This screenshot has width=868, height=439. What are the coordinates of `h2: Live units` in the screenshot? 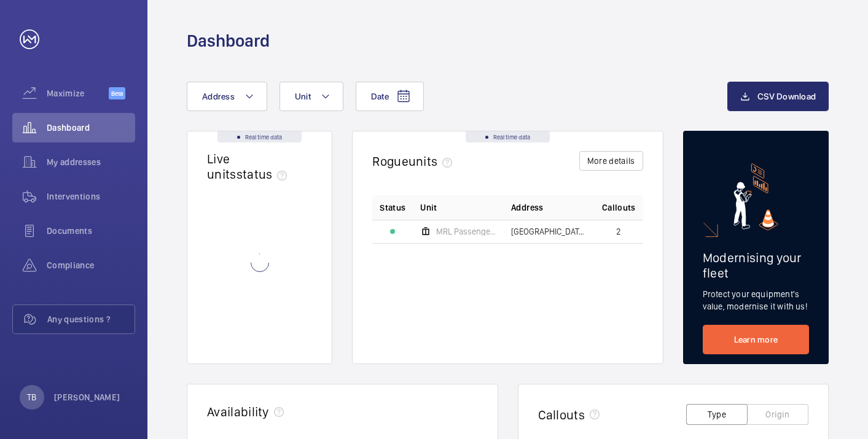 It's located at (249, 166).